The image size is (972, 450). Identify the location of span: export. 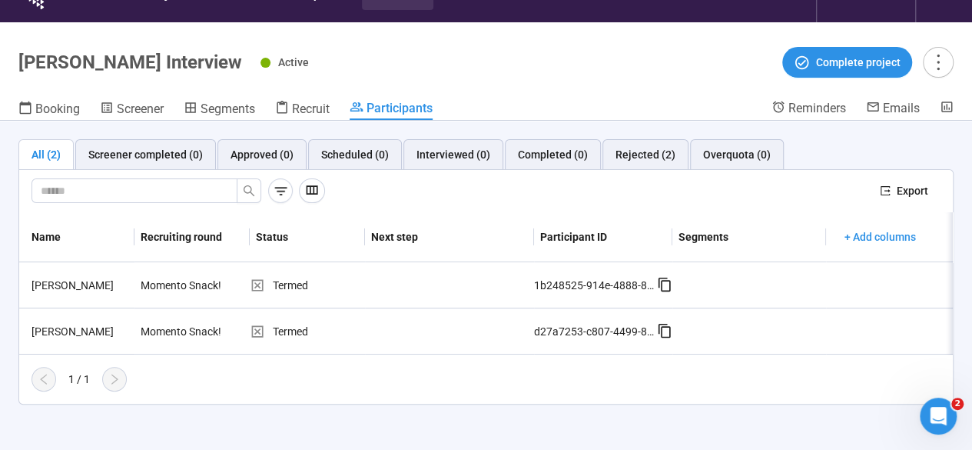
(885, 191).